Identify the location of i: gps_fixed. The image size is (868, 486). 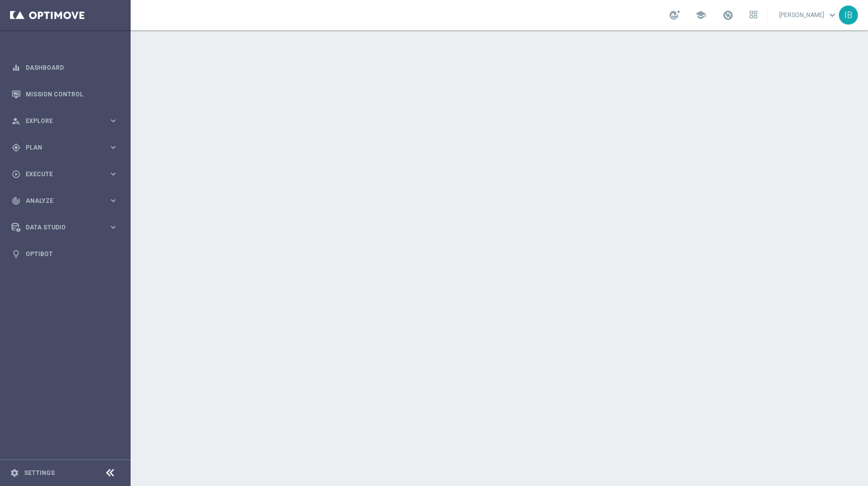
(16, 148).